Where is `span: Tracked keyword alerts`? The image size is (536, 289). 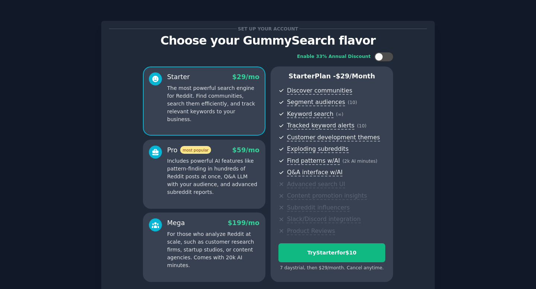 span: Tracked keyword alerts is located at coordinates (320, 126).